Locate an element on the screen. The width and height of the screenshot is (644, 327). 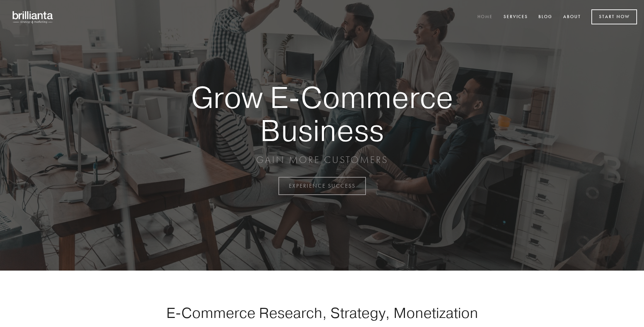
a: Home is located at coordinates (485, 17).